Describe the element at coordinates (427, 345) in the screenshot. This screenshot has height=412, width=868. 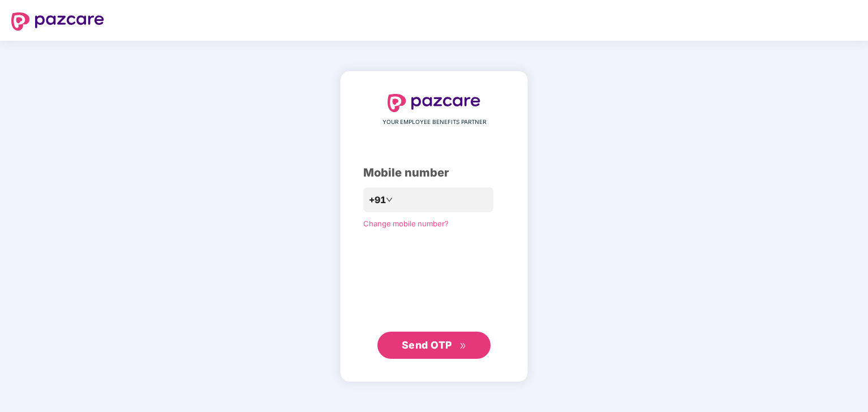
I see `span: Send OTP` at that location.